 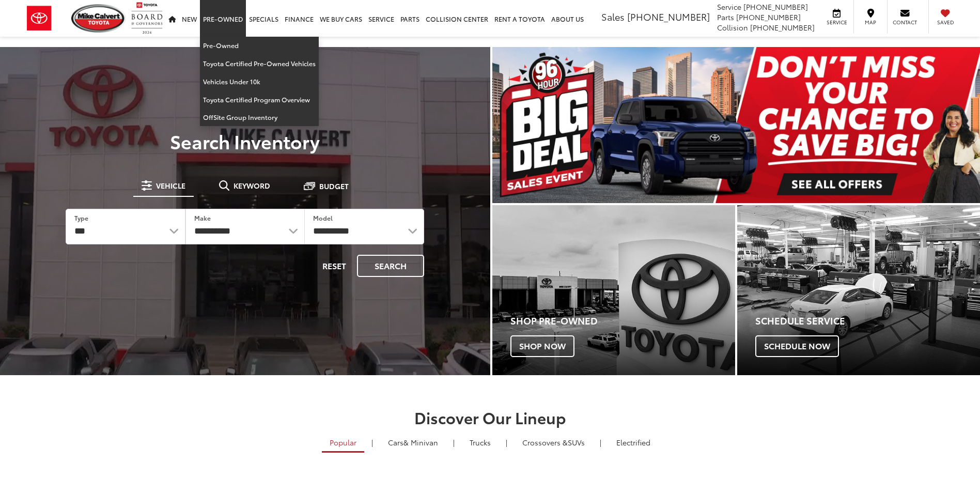 I want to click on span: Keyword, so click(x=252, y=185).